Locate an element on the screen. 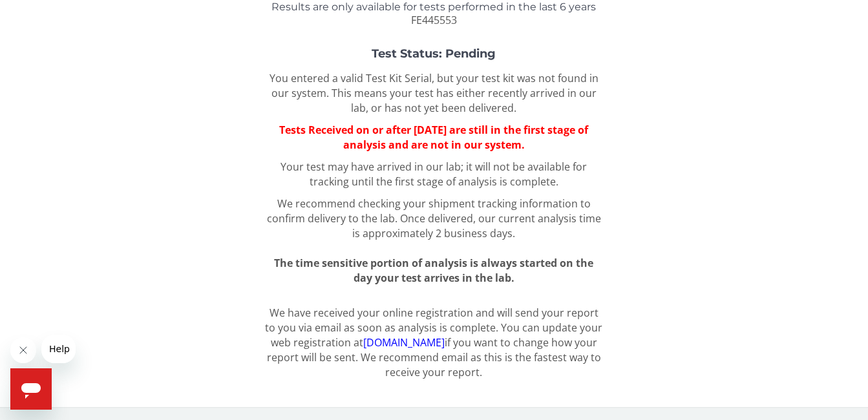  span: Help is located at coordinates (18, 14).